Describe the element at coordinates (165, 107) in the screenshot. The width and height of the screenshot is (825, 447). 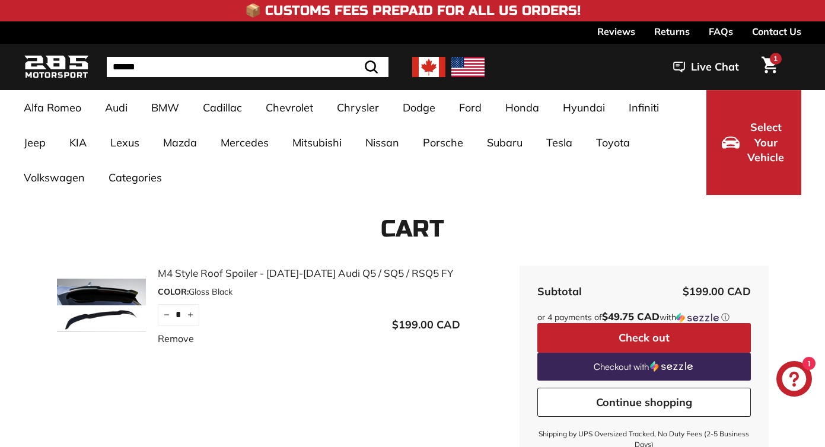
I see `a: BMW` at that location.